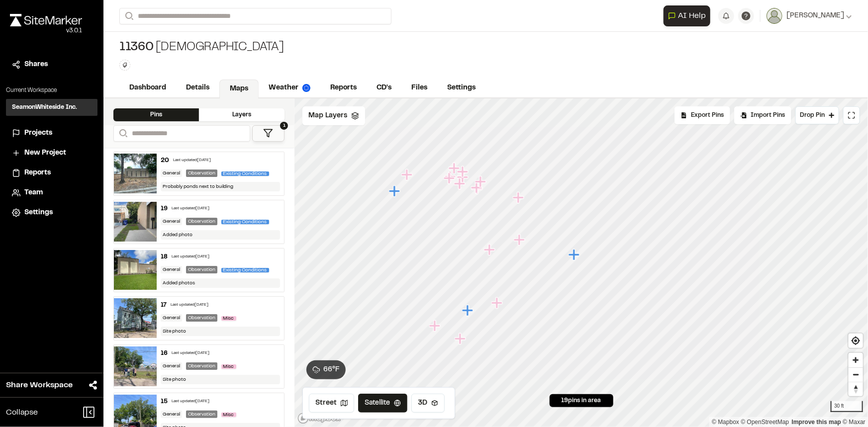 Image resolution: width=868 pixels, height=427 pixels. What do you see at coordinates (221, 331) in the screenshot?
I see `div: Site photo` at bounding box center [221, 331].